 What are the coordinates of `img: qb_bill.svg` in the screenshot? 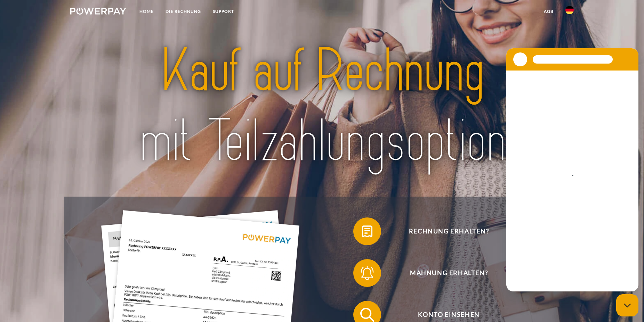 It's located at (367, 231).